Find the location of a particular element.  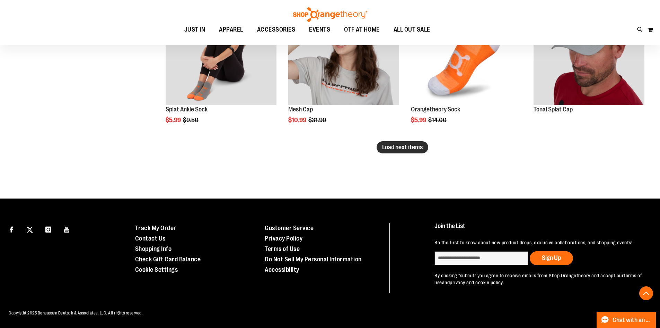

span: OTF AT HOME is located at coordinates (362, 29).